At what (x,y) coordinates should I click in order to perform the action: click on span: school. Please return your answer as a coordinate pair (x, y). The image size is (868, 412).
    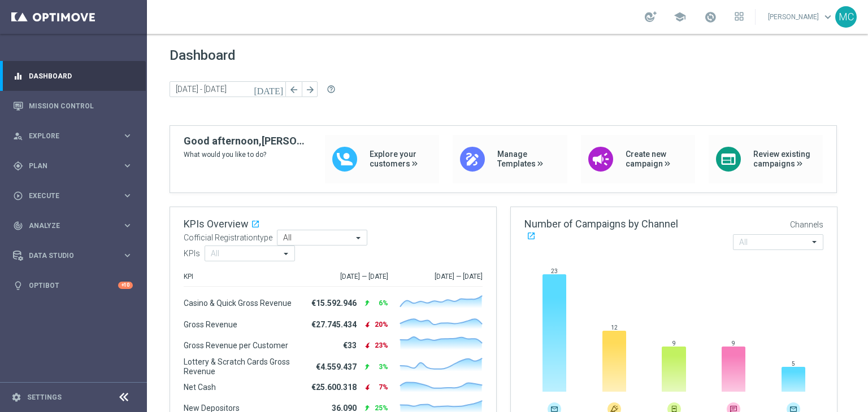
    Looking at the image, I should click on (680, 17).